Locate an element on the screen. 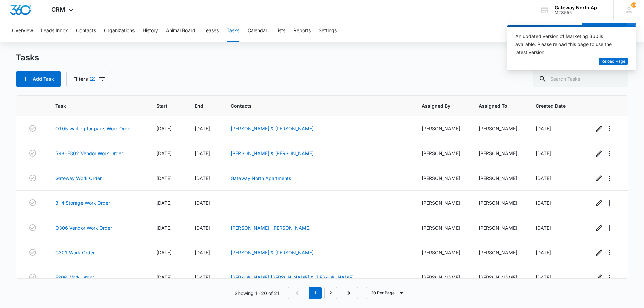 Image resolution: width=644 pixels, height=308 pixels. button: Leases is located at coordinates (211, 31).